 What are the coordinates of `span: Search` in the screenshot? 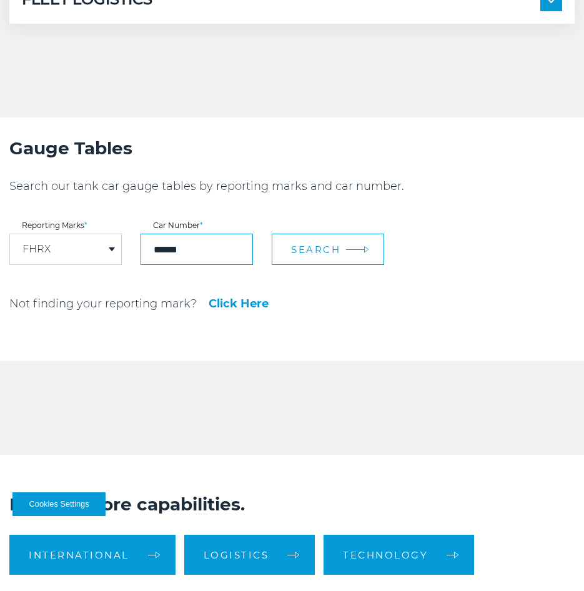 It's located at (315, 249).